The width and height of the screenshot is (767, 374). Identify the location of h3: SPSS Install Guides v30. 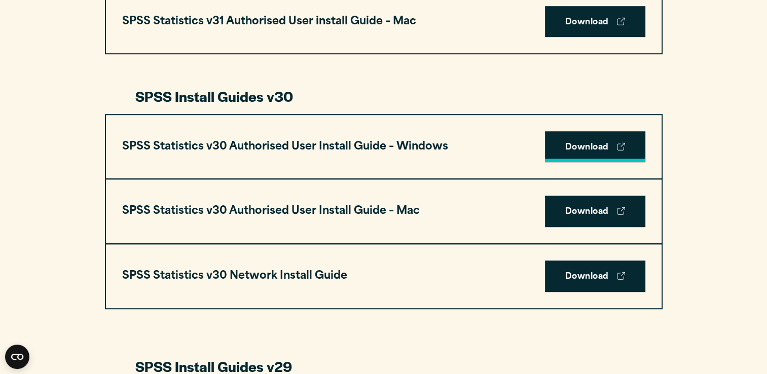
(384, 96).